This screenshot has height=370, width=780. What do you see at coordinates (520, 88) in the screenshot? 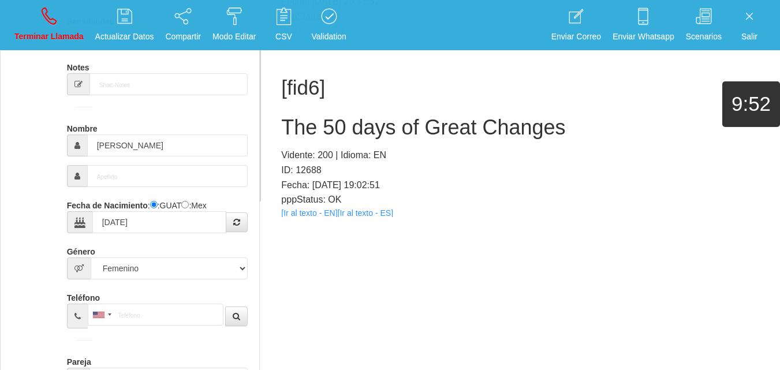
I see `h1: [fid6]` at bounding box center [520, 88].